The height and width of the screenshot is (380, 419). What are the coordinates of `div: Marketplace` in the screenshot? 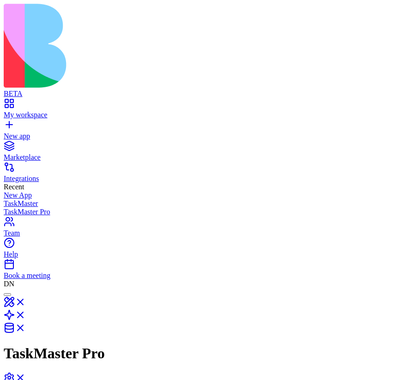 It's located at (210, 158).